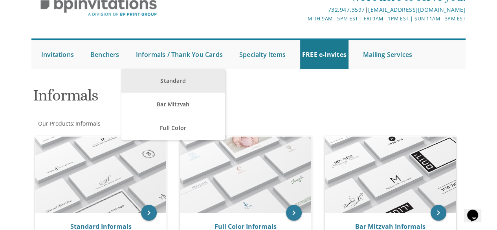 This screenshot has height=230, width=497. Describe the element at coordinates (175, 98) in the screenshot. I see `h1: Informals` at that location.